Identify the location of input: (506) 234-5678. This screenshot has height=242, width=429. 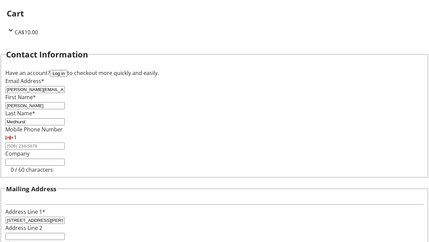
(35, 146).